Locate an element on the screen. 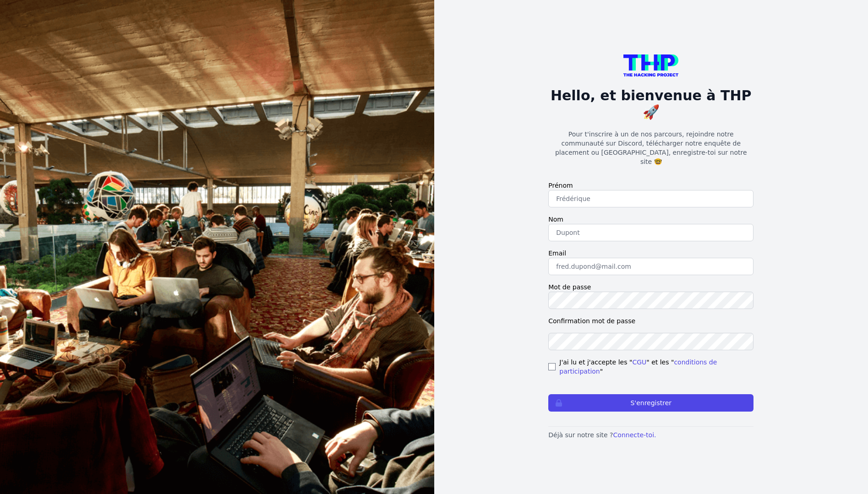 The height and width of the screenshot is (494, 868). p: Pour t'inscrire à un de nos parcours, rejoindre notre communauté sur Discord, télécharger notre e... is located at coordinates (651, 148).